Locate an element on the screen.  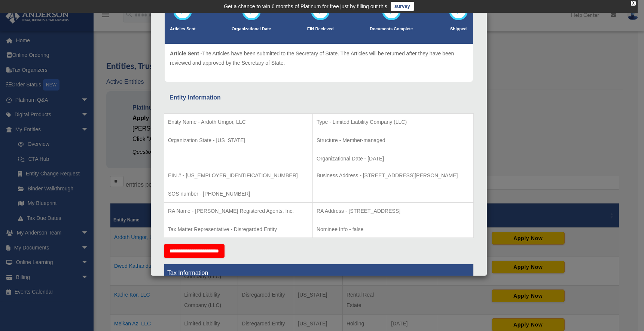
div: close is located at coordinates (633, 3).